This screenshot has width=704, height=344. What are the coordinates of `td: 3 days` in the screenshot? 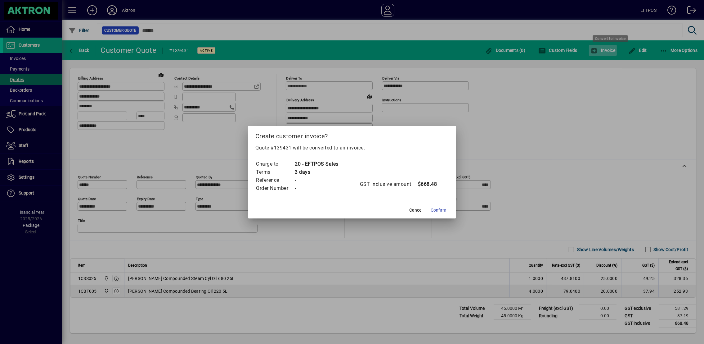 It's located at (317, 172).